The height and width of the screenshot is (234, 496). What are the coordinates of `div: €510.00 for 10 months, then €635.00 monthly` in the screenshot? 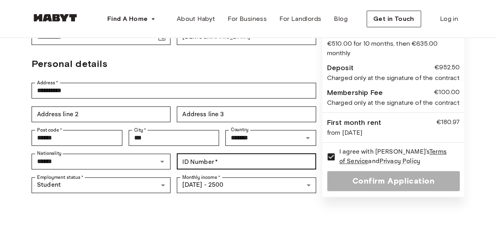 It's located at (393, 49).